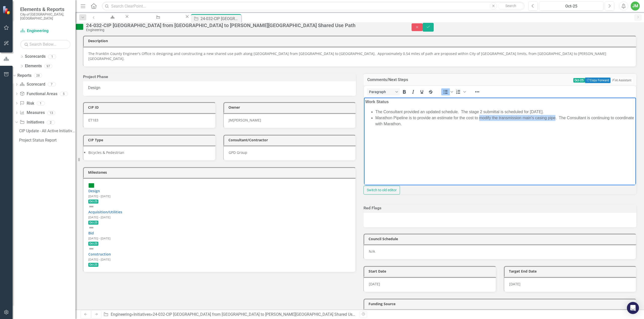 The height and width of the screenshot is (319, 644). Describe the element at coordinates (38, 76) in the screenshot. I see `div: 28` at that location.